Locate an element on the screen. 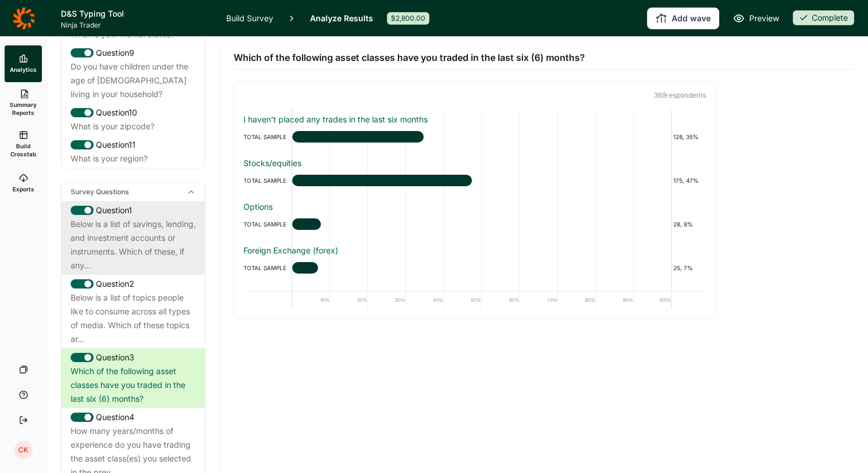 The height and width of the screenshot is (473, 868). a: Summary Reports is located at coordinates (23, 103).